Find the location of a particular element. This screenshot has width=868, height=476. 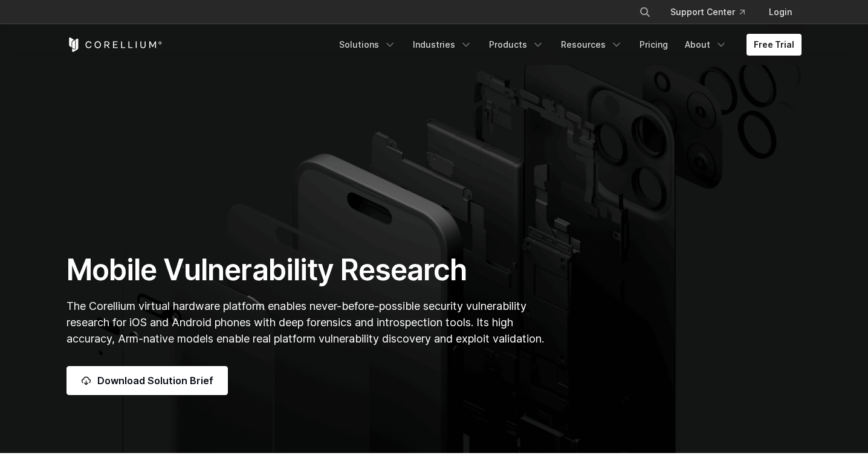

button: Search is located at coordinates (645, 12).